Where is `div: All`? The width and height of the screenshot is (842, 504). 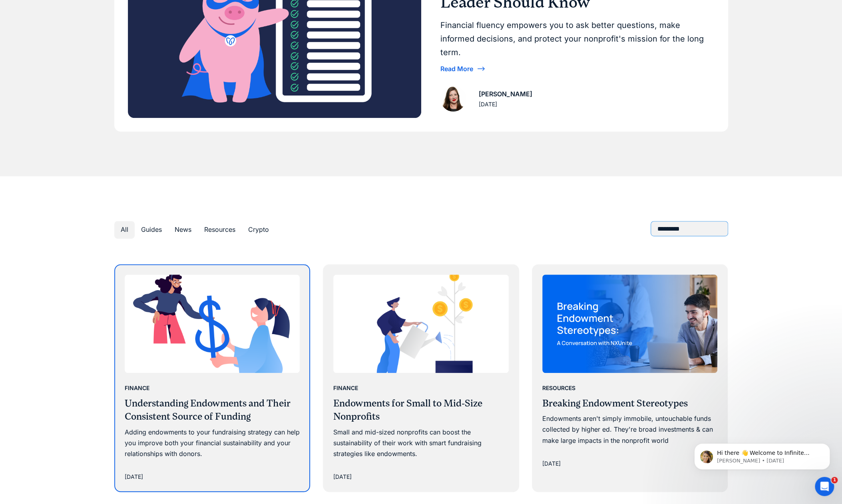 div: All is located at coordinates (124, 229).